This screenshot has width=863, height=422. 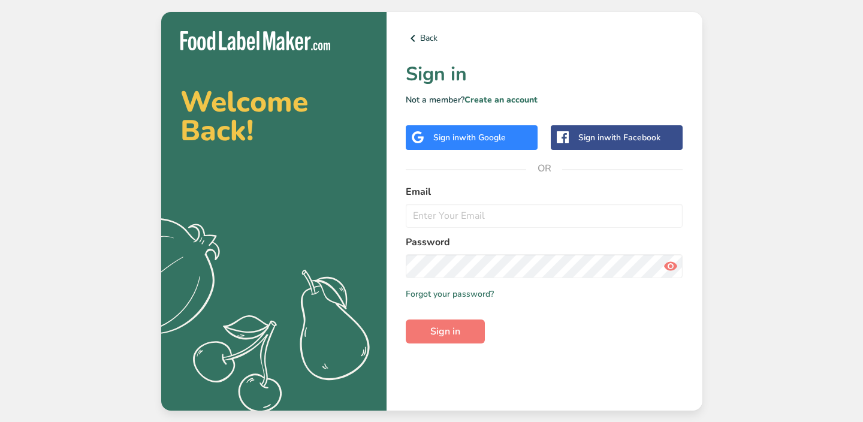 I want to click on img: Food Label Maker, so click(x=255, y=41).